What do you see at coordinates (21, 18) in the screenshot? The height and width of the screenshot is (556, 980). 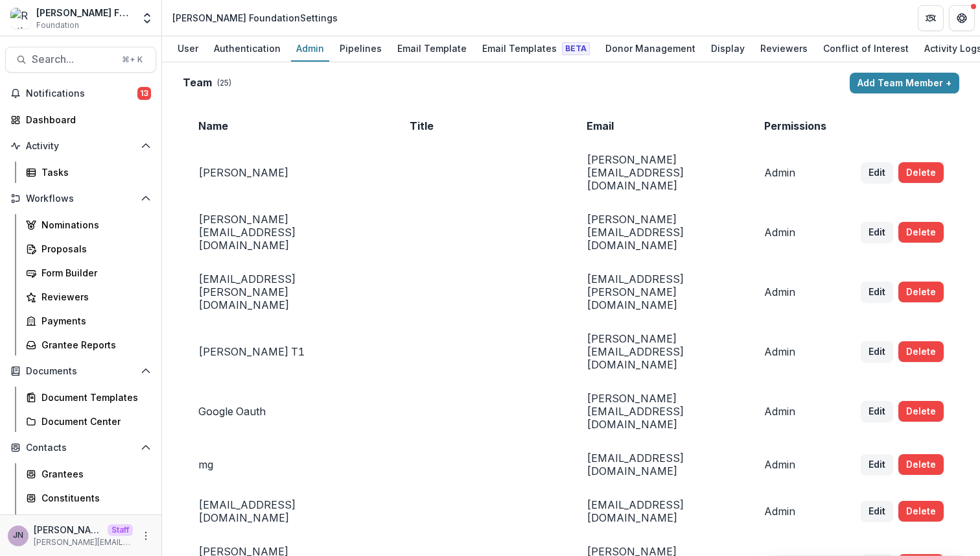 I see `img: Ruthwick Foundation` at bounding box center [21, 18].